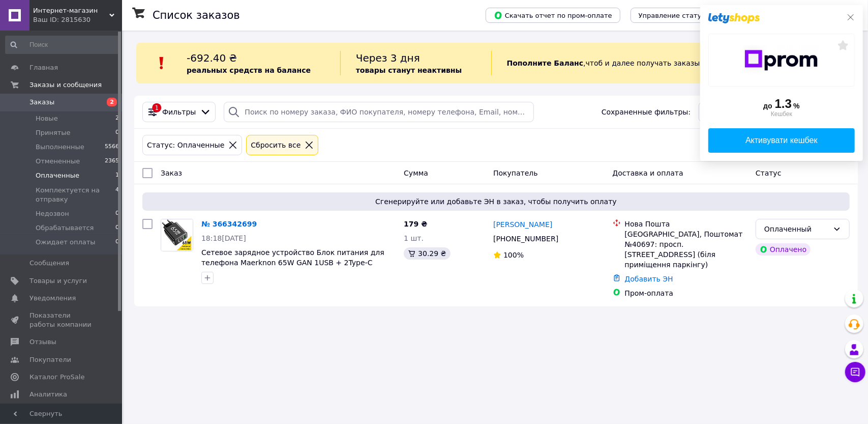 The image size is (868, 424). I want to click on span: Сохраненные фильтры:, so click(646, 112).